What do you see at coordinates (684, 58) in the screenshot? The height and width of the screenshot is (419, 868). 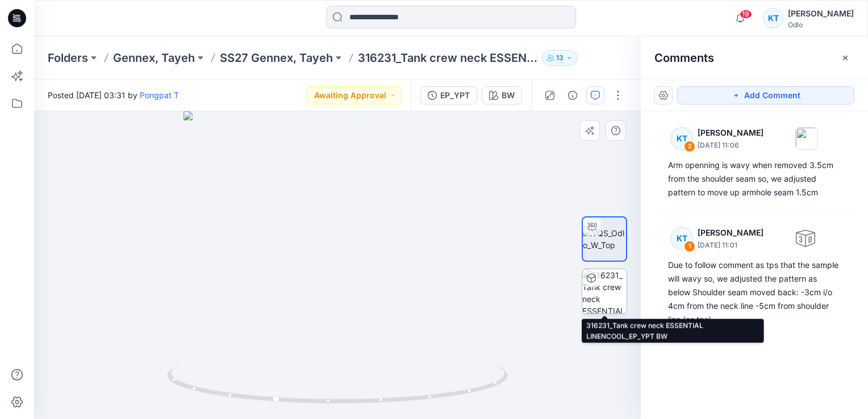 I see `h2: Comments` at bounding box center [684, 58].